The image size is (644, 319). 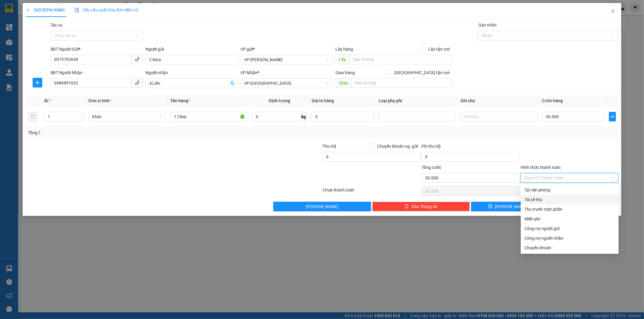 What do you see at coordinates (287, 60) in the screenshot?
I see `span: VP Cương Gián` at bounding box center [287, 60].